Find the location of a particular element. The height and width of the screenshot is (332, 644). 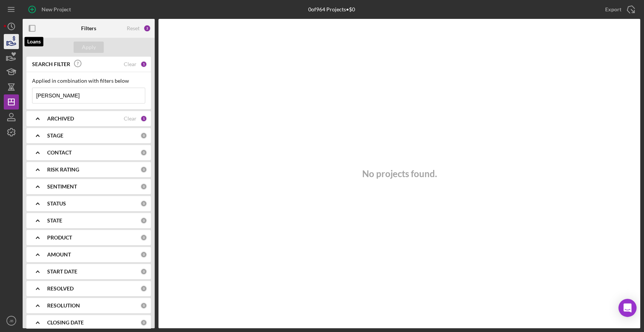

div: 0 of 964 Projects • $0 is located at coordinates (332, 9).